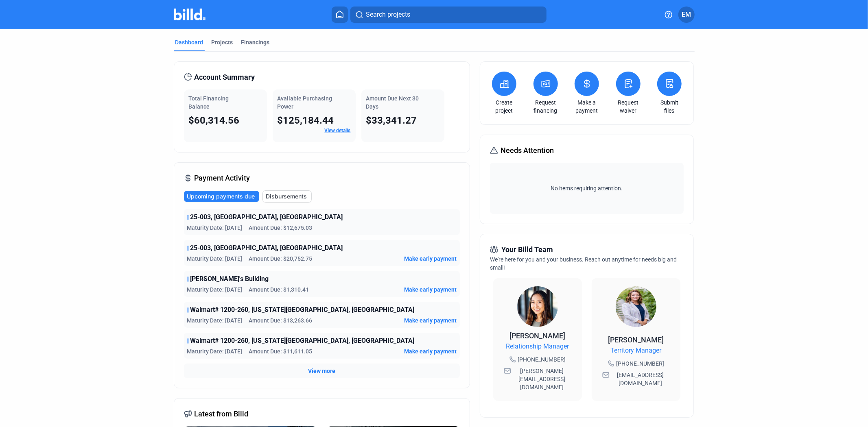 The width and height of the screenshot is (868, 427). I want to click on span: Latest from Billd, so click(222, 414).